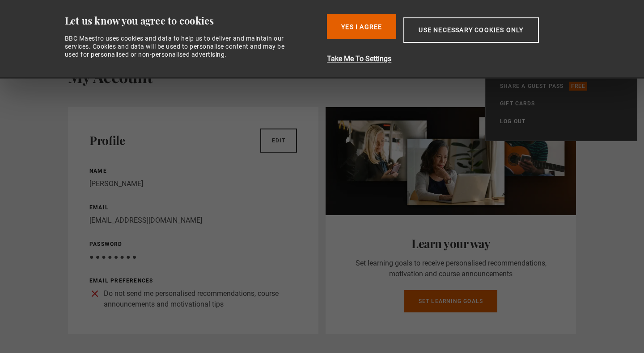 Image resolution: width=644 pixels, height=353 pixels. What do you see at coordinates (456, 59) in the screenshot?
I see `button: Take Me To Settings` at bounding box center [456, 59].